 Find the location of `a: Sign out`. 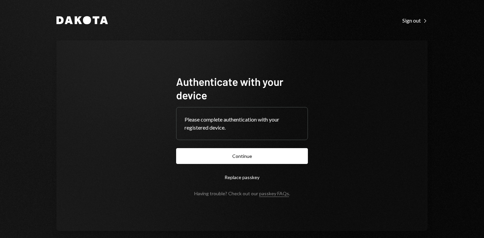

a: Sign out is located at coordinates (415, 20).